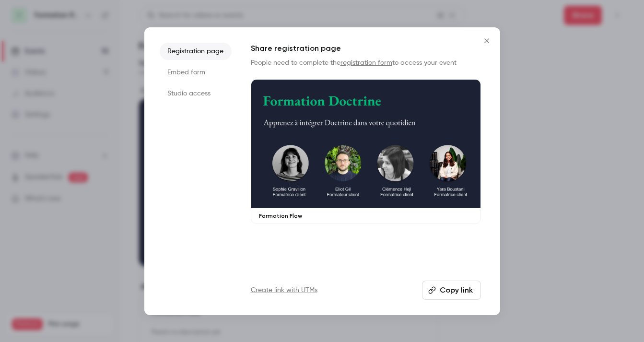 The height and width of the screenshot is (342, 644). Describe the element at coordinates (366, 63) in the screenshot. I see `a: registration form` at that location.